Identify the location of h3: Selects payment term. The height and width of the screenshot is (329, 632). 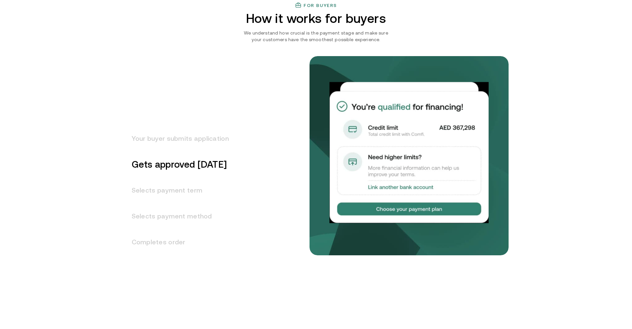
(176, 190).